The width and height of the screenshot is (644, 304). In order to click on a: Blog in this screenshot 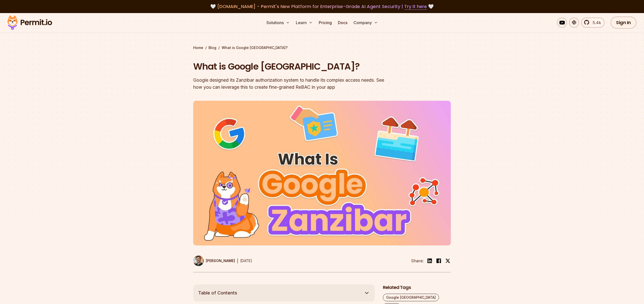, I will do `click(212, 48)`.